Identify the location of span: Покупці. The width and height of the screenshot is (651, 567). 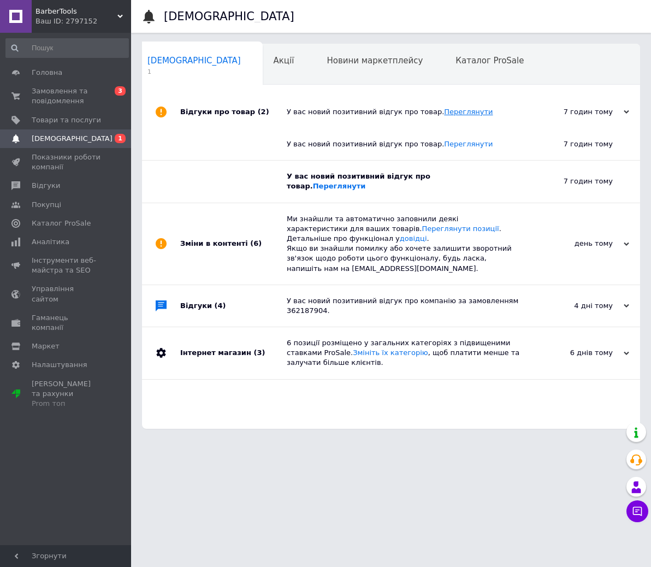
(46, 205).